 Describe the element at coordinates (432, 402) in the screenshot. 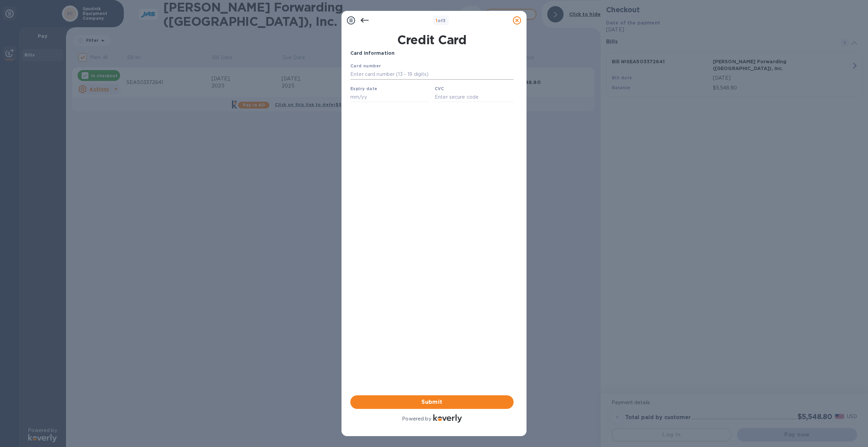

I see `button: Submit` at that location.